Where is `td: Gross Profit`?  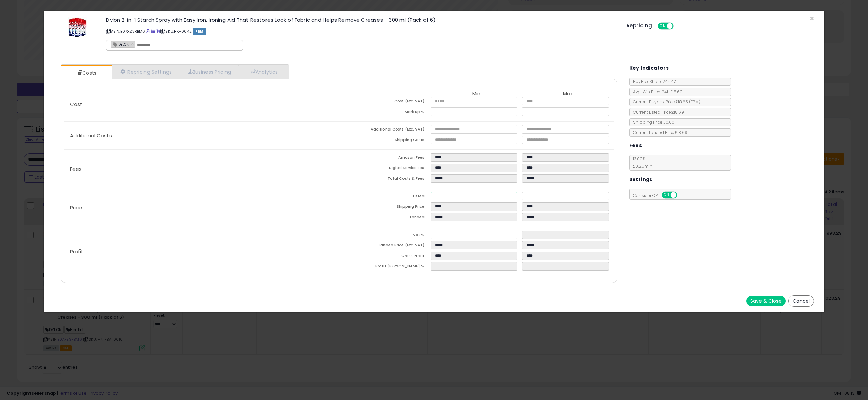
td: Gross Profit is located at coordinates (385, 256).